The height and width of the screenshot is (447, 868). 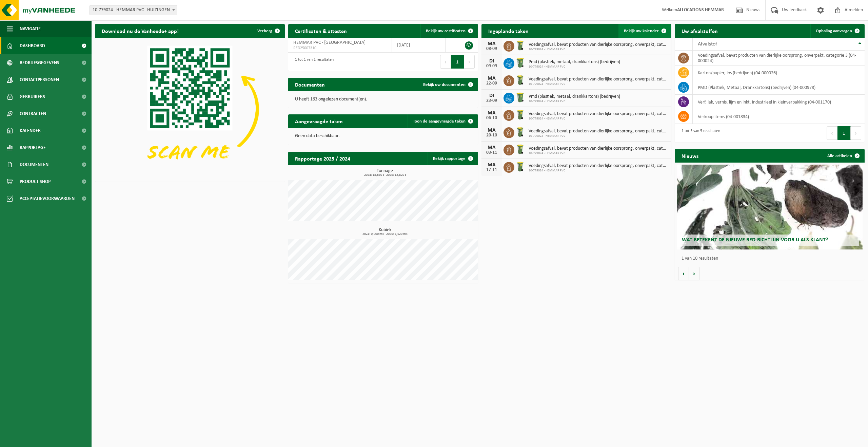 I want to click on div: 09-09, so click(x=492, y=66).